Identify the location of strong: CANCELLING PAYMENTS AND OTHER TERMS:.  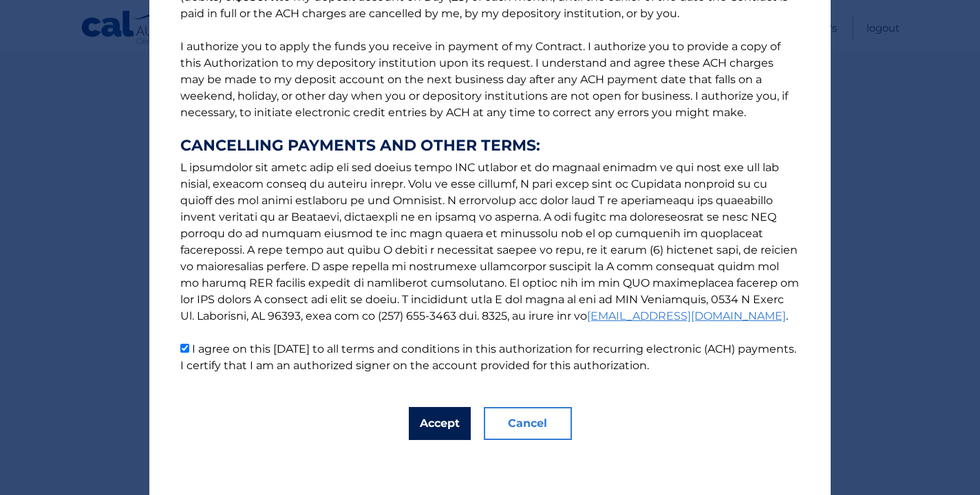
(490, 146).